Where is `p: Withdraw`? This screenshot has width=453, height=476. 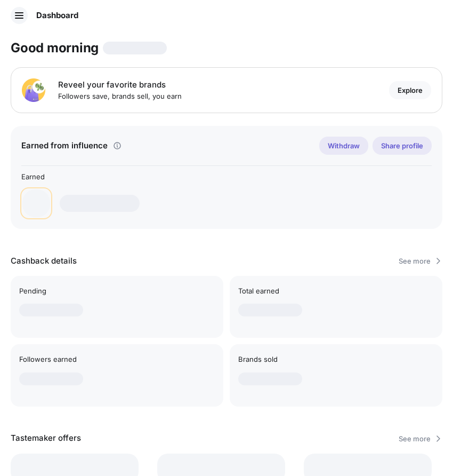 p: Withdraw is located at coordinates (344, 146).